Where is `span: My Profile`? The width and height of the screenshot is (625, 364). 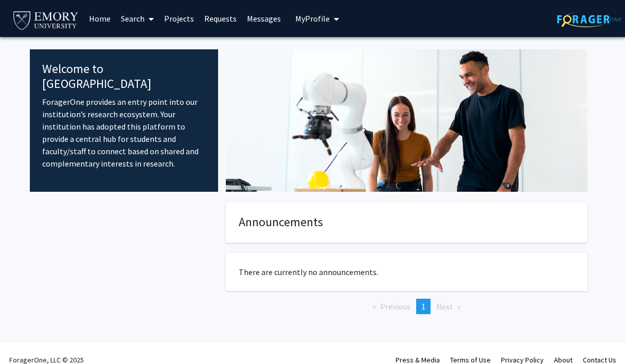 span: My Profile is located at coordinates (312, 19).